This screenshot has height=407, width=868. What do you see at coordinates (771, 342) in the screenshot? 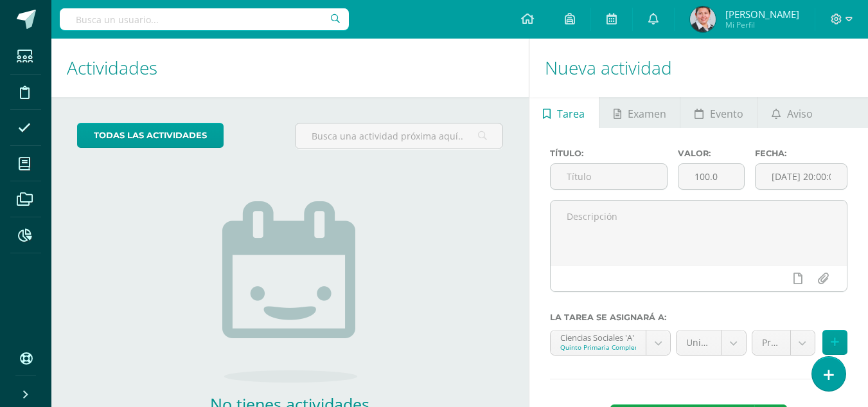
I see `span: Prueba Corta (10.0%)` at bounding box center [771, 342].